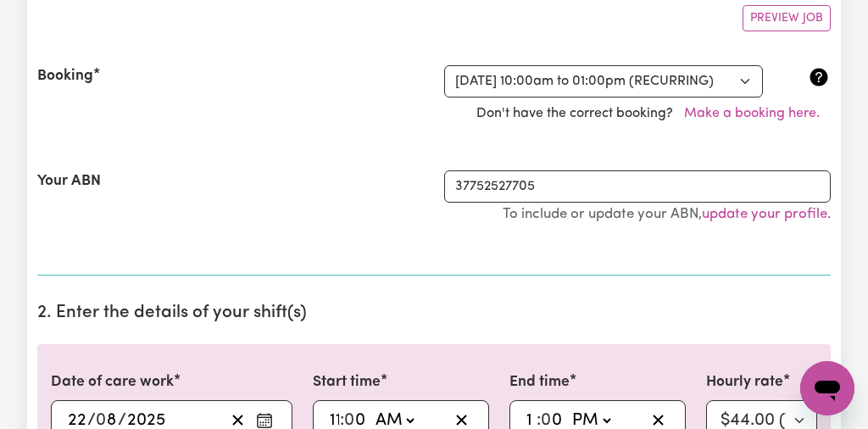  What do you see at coordinates (765, 214) in the screenshot?
I see `a: update your profile` at bounding box center [765, 214].